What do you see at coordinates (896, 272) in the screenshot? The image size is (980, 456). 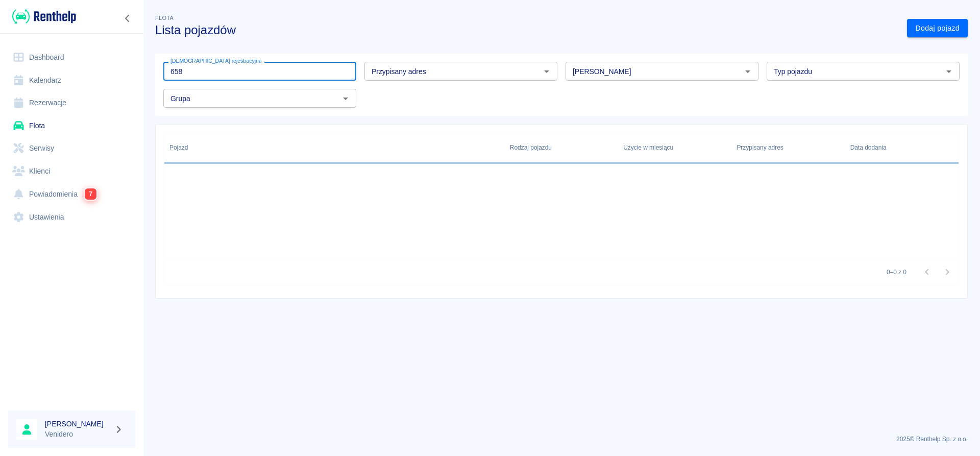 I see `p: 0–0 z 0` at bounding box center [896, 272].